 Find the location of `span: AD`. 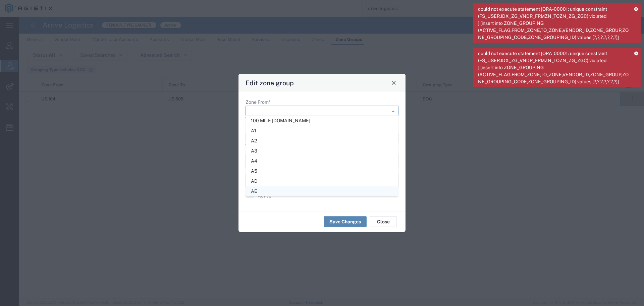

span: AD is located at coordinates (254, 181).